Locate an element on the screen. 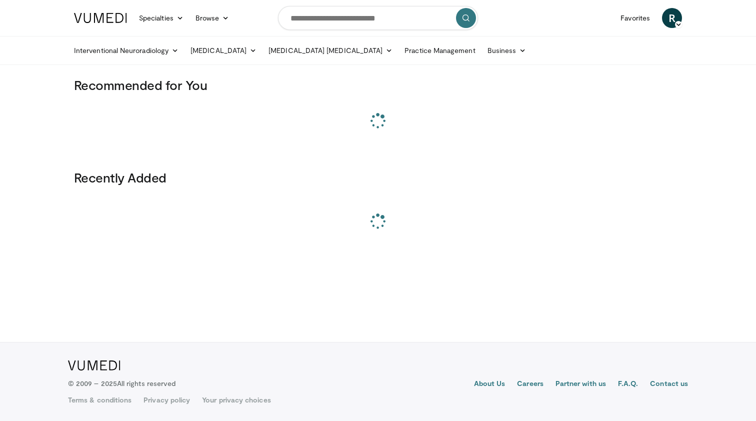 This screenshot has height=421, width=756. a: About Us is located at coordinates (490, 385).